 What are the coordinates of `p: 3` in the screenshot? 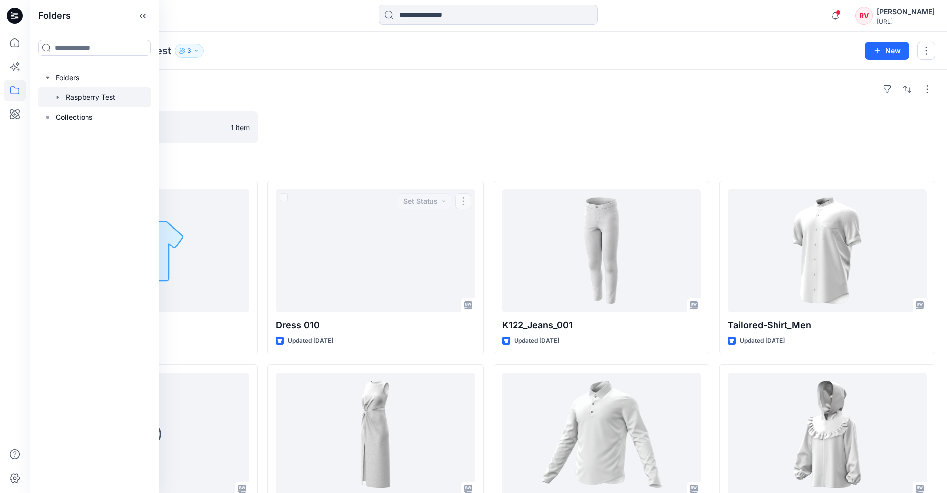 It's located at (189, 51).